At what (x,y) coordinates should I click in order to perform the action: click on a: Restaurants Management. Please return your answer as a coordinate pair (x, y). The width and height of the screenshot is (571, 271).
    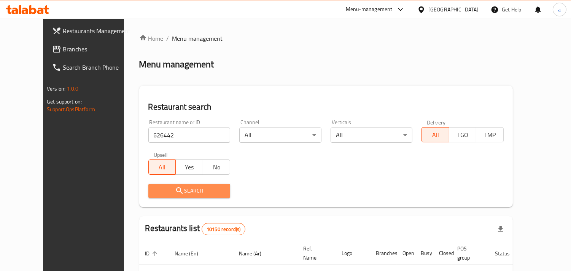
    Looking at the image, I should click on (92, 31).